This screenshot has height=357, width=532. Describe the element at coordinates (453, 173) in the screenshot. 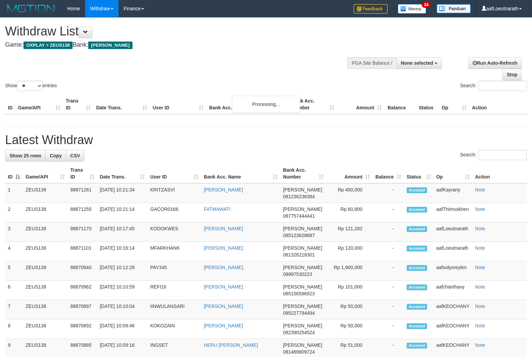

I see `th: Op: activate to sort column ascending` at that location.